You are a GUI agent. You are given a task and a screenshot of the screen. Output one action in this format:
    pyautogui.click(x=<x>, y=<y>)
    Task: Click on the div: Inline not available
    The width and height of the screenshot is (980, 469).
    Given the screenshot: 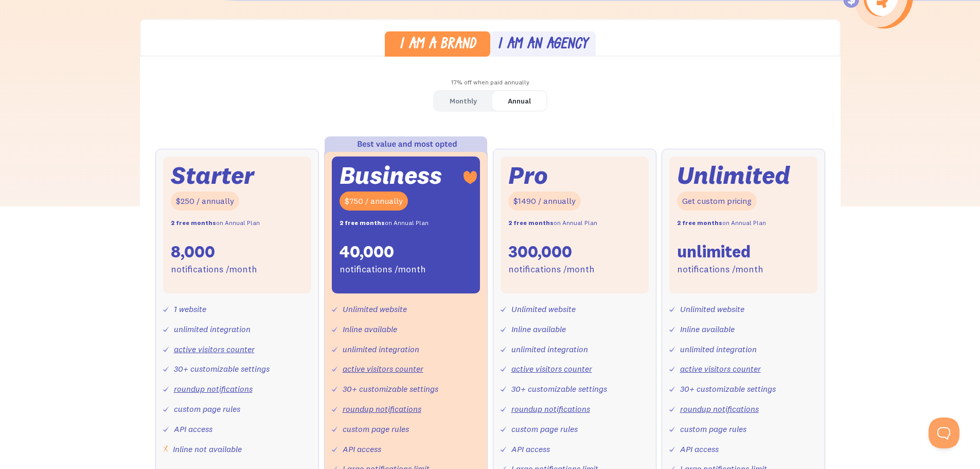 What is the action you would take?
    pyautogui.click(x=208, y=449)
    